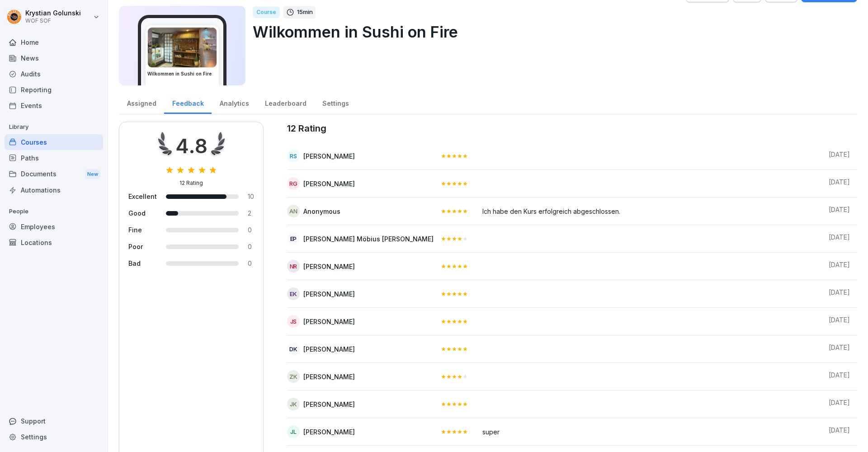 The height and width of the screenshot is (452, 868). Describe the element at coordinates (293, 431) in the screenshot. I see `div: JL` at that location.